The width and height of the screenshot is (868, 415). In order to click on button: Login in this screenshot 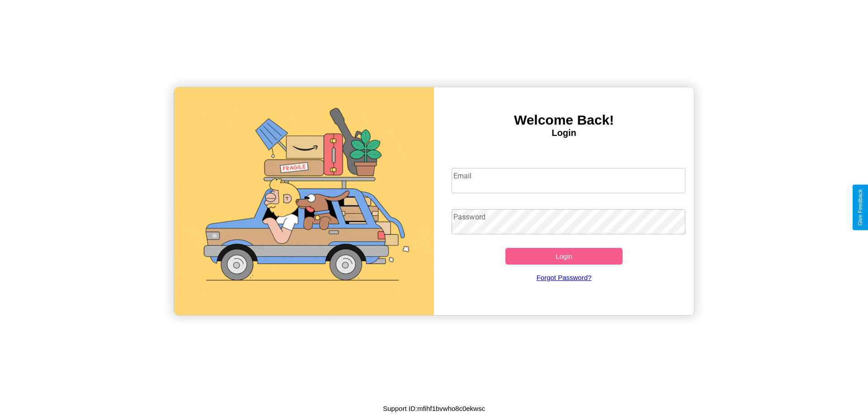, I will do `click(564, 256)`.